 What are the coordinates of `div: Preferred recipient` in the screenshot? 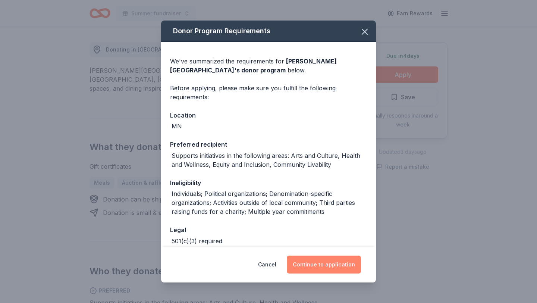 It's located at (268, 144).